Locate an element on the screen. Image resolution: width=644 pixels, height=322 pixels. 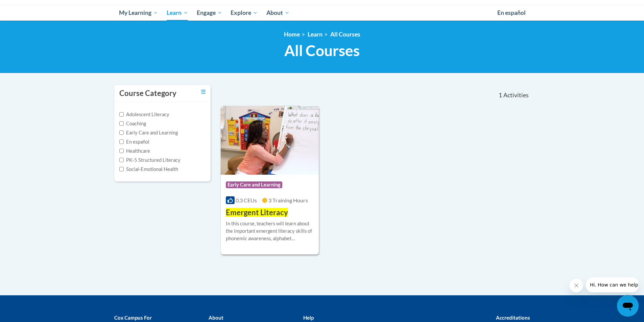
span: 0.3 CEUs is located at coordinates (246, 200).